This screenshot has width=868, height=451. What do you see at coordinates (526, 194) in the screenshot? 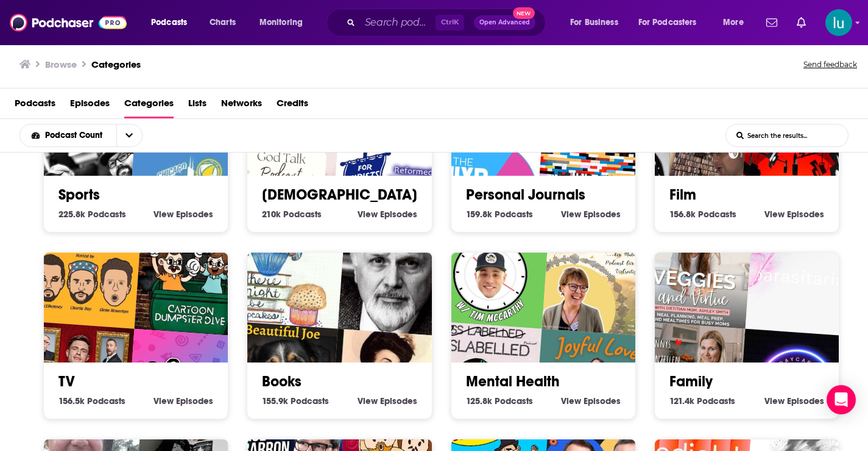
I see `a: Personal Journals` at bounding box center [526, 194].